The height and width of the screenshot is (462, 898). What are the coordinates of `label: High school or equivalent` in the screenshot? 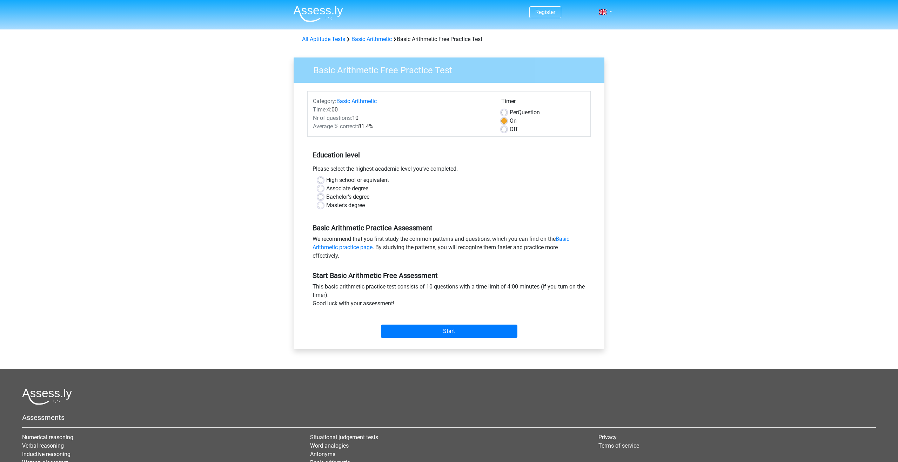 It's located at (357, 180).